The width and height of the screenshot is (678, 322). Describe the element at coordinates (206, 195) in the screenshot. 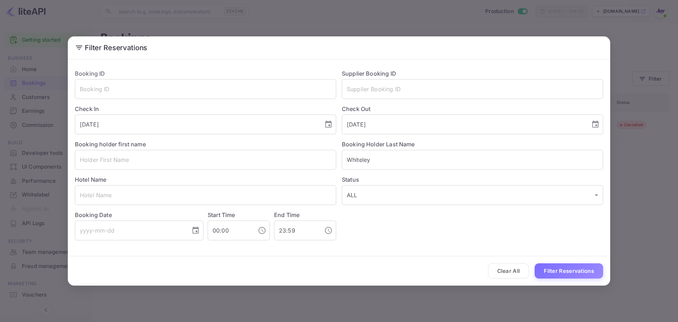

I see `input: Hotel Name` at that location.